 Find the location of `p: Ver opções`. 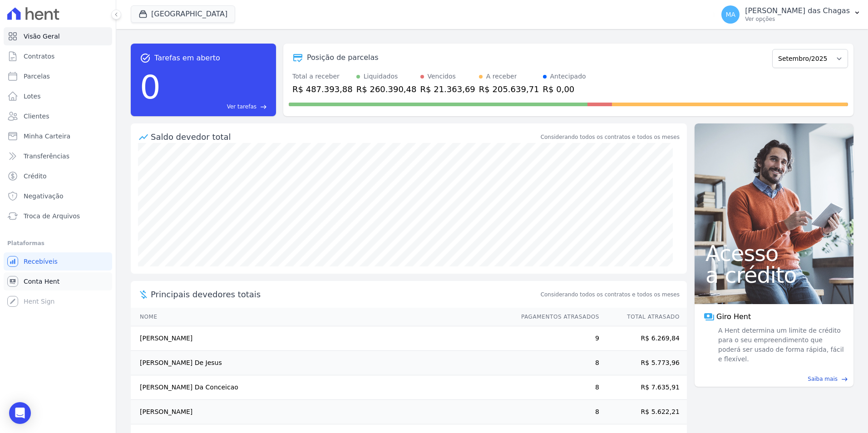

p: Ver opções is located at coordinates (797, 19).